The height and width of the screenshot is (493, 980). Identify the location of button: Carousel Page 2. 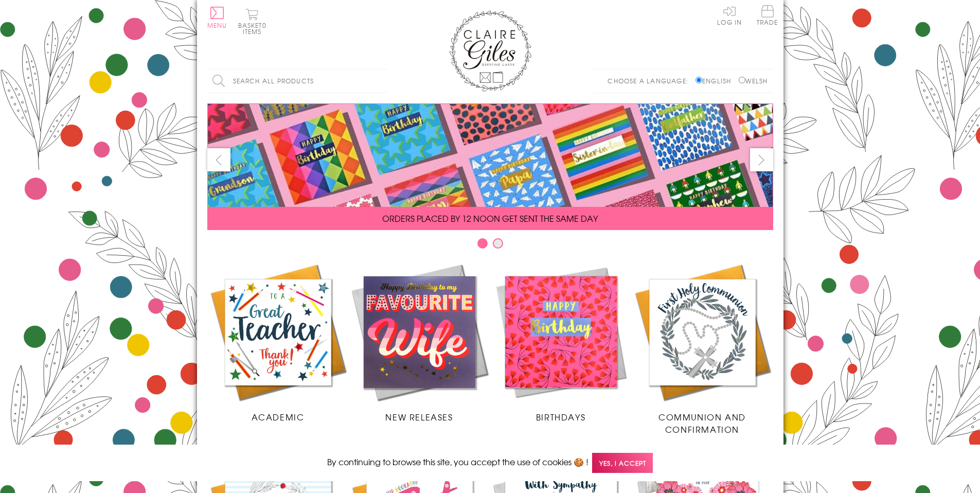
(498, 244).